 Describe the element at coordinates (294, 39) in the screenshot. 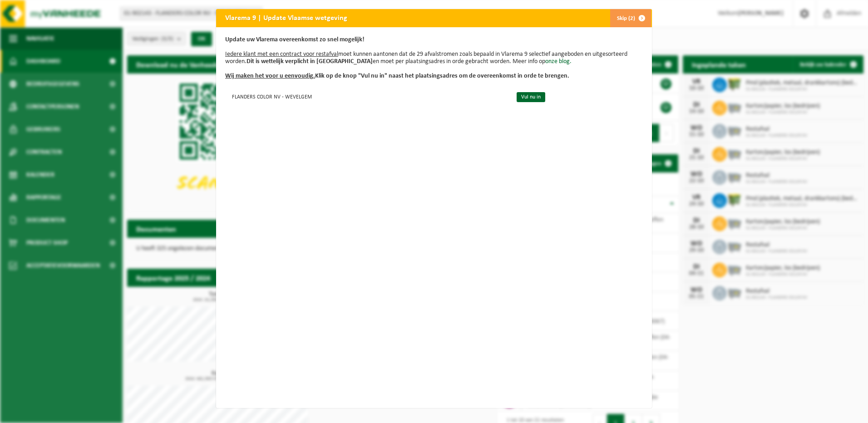

I see `b: Update uw Vlarema overeenkomst zo snel mogelijk!` at that location.